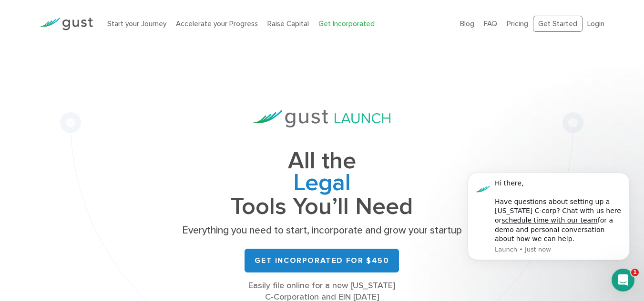 The height and width of the screenshot is (301, 644). I want to click on img: Gust Logo, so click(66, 24).